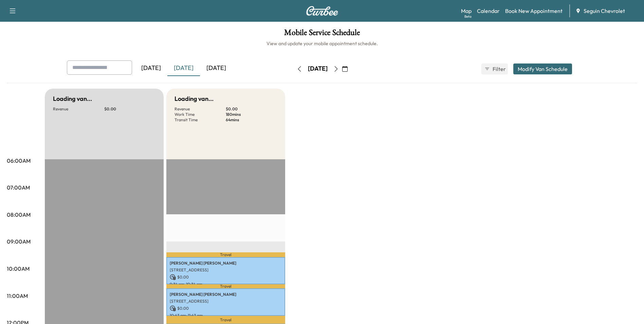  What do you see at coordinates (18, 187) in the screenshot?
I see `p: 07:00AM` at bounding box center [18, 187].